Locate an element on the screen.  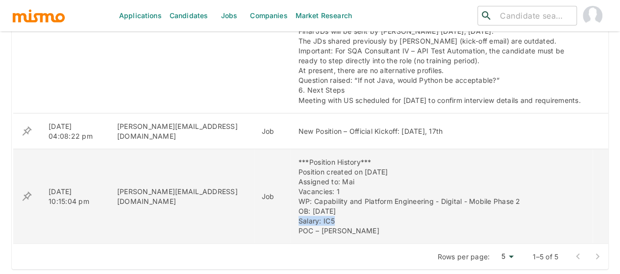
input: Candidate search is located at coordinates (534, 16).